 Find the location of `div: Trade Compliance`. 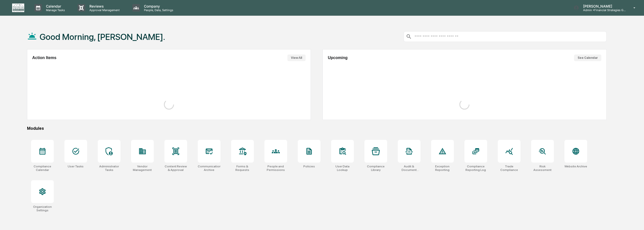

div: Trade Compliance is located at coordinates (509, 168).